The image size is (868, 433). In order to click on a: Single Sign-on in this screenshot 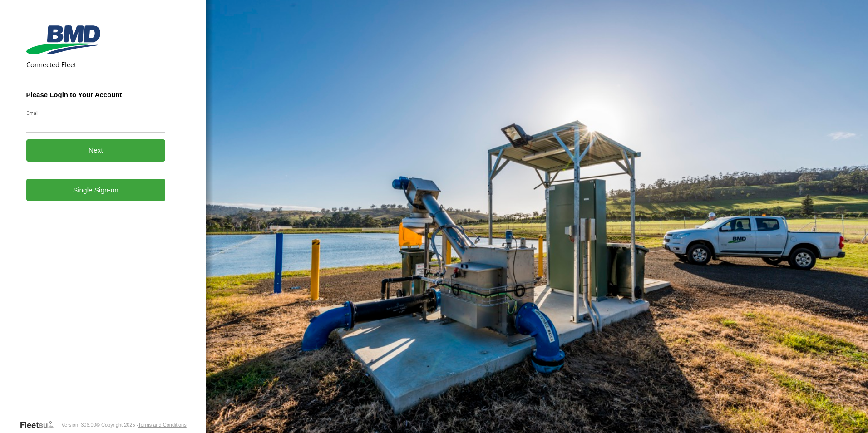, I will do `click(96, 190)`.